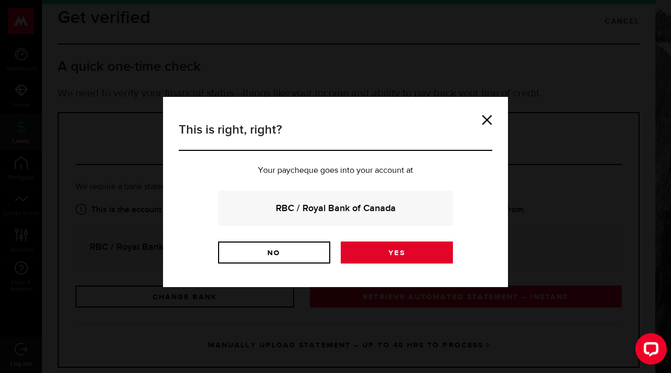  I want to click on a: No, so click(274, 253).